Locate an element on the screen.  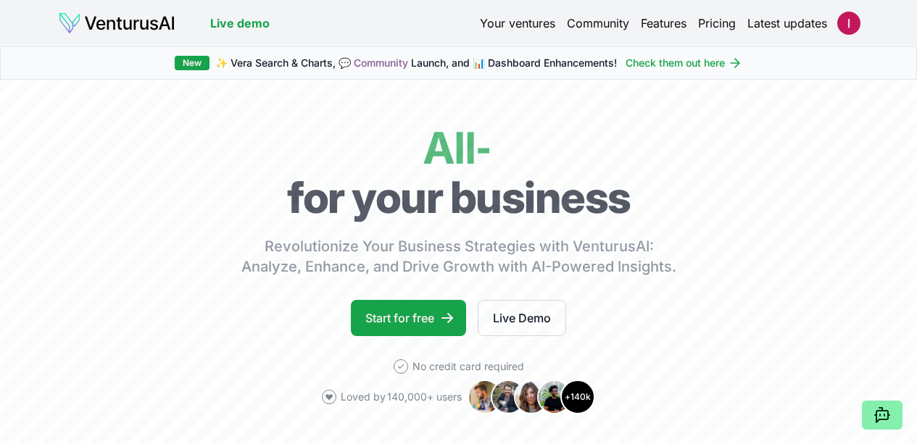
img: logo is located at coordinates (117, 23).